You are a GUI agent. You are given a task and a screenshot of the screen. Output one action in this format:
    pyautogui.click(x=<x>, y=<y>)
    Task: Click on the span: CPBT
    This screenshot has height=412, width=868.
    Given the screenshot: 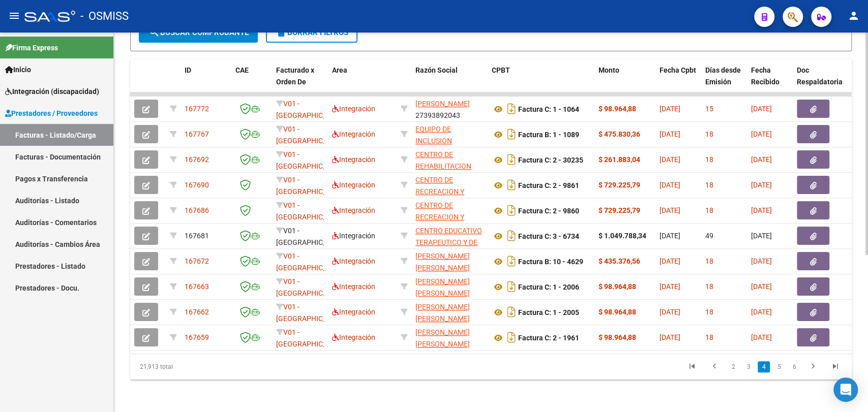 What is the action you would take?
    pyautogui.click(x=501, y=70)
    